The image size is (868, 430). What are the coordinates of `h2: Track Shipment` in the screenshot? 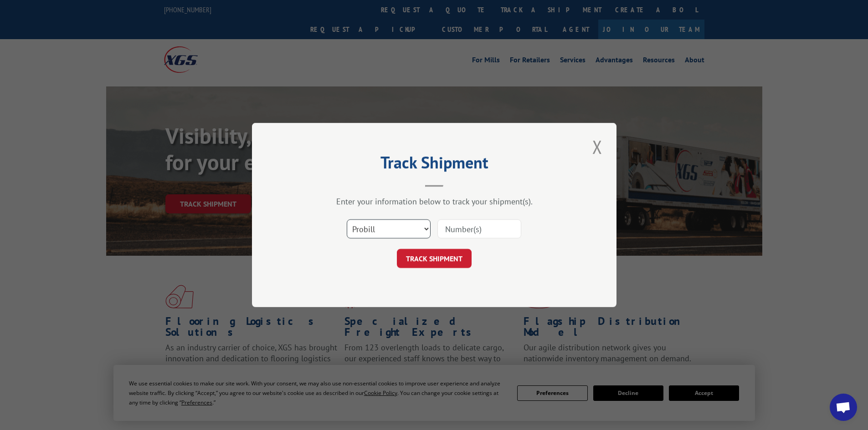 It's located at (434, 165).